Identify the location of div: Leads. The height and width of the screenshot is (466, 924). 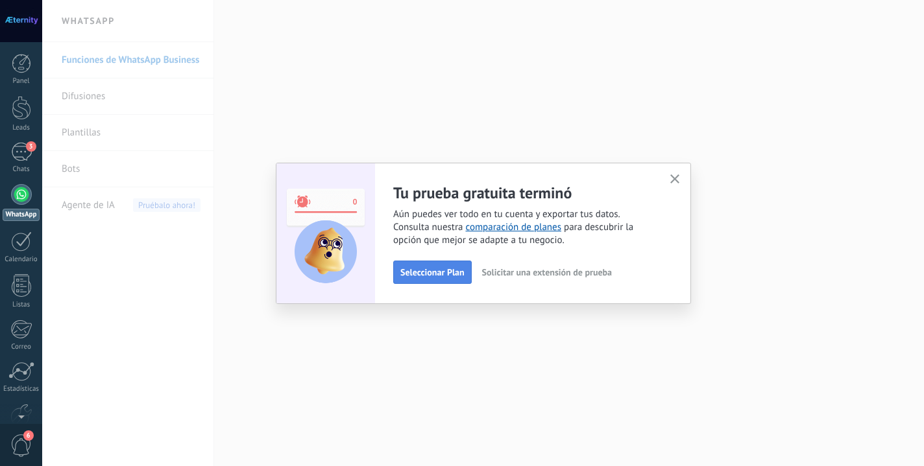
(21, 128).